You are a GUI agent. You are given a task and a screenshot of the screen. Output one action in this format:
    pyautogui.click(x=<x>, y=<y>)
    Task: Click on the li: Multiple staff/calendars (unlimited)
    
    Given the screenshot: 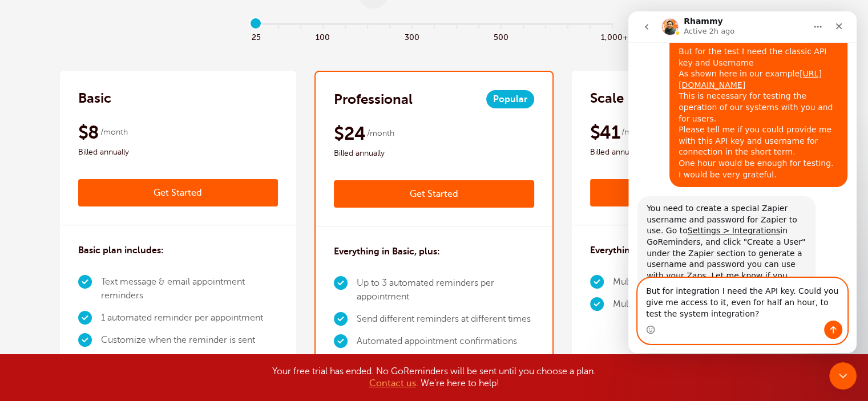 What is the action you would take?
    pyautogui.click(x=685, y=282)
    